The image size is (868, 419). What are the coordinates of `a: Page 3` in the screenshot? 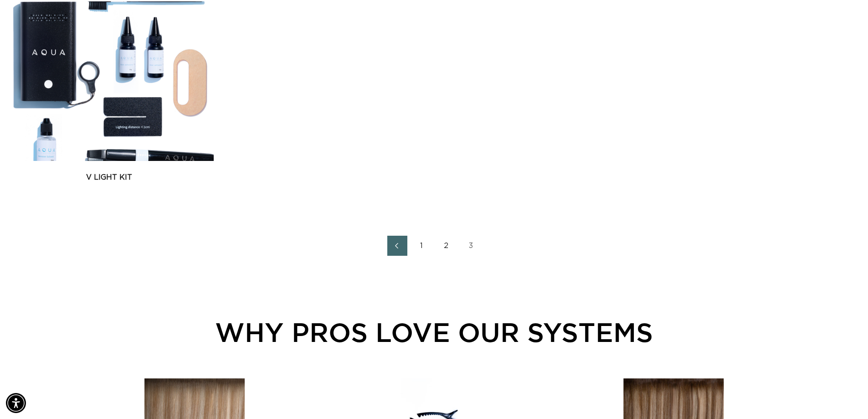 It's located at (472, 246).